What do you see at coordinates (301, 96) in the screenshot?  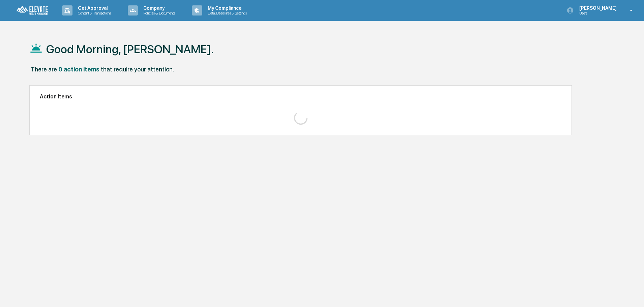 I see `h2: Action Items` at bounding box center [301, 96].